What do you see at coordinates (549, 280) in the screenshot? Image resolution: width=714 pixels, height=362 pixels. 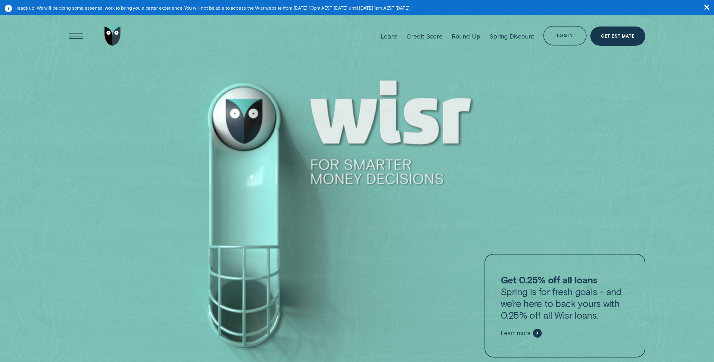 I see `strong: Get 0.25% off all loans` at bounding box center [549, 280].